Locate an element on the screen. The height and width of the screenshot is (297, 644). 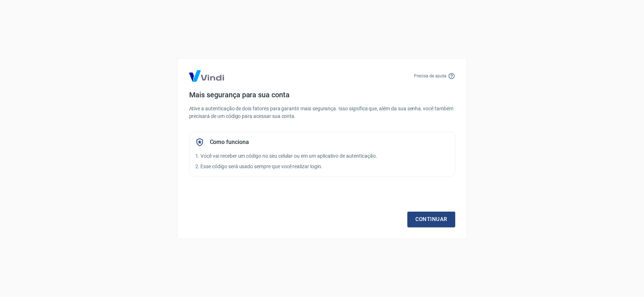
img: Logo Vind is located at coordinates (207, 76).